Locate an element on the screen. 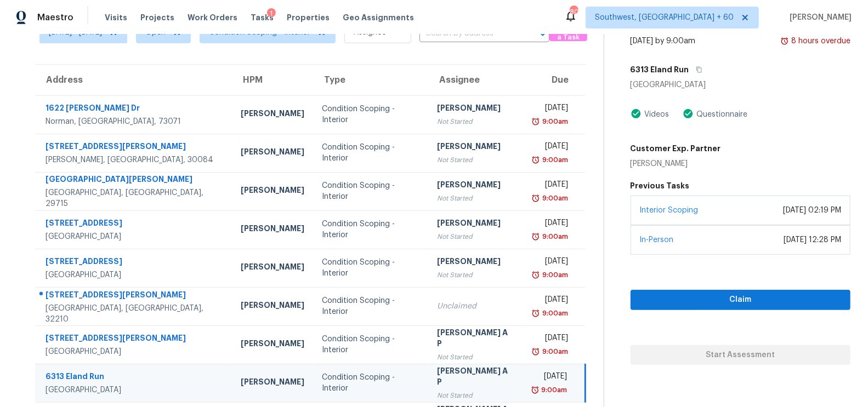  h5: Customer Exp. Partner is located at coordinates (676, 149).